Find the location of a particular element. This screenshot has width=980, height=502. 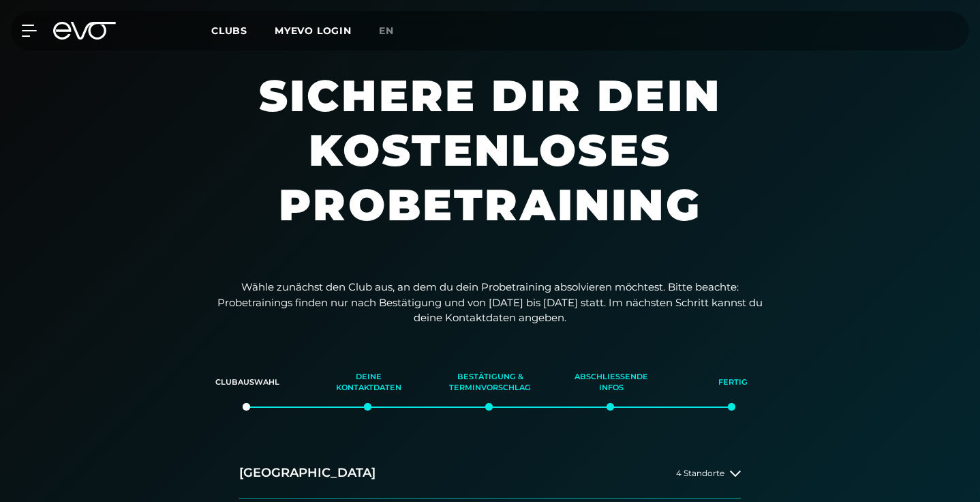

a: en is located at coordinates (395, 30).